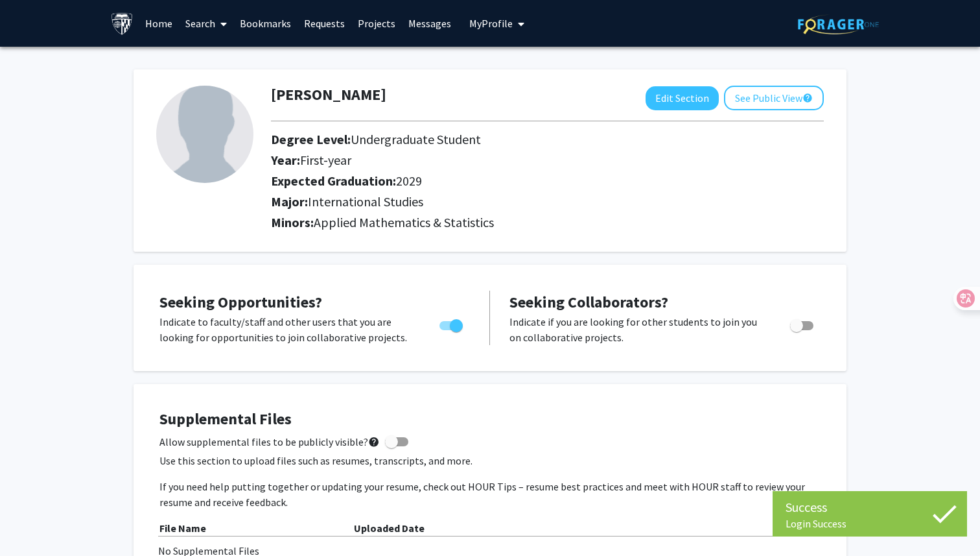 This screenshot has width=980, height=556. I want to click on h2: Year:, so click(510, 160).